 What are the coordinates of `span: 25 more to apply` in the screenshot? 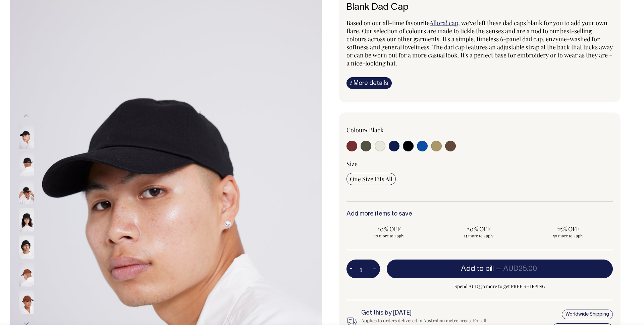 It's located at (479, 236).